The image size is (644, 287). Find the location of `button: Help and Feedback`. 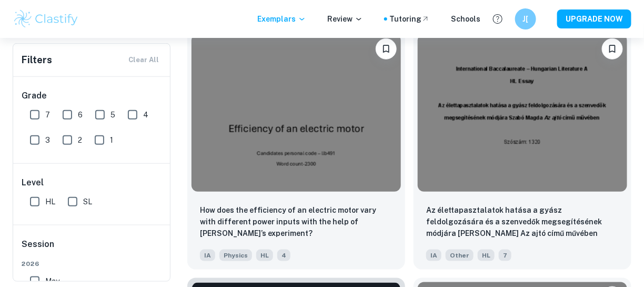

button: Help and Feedback is located at coordinates (498, 19).